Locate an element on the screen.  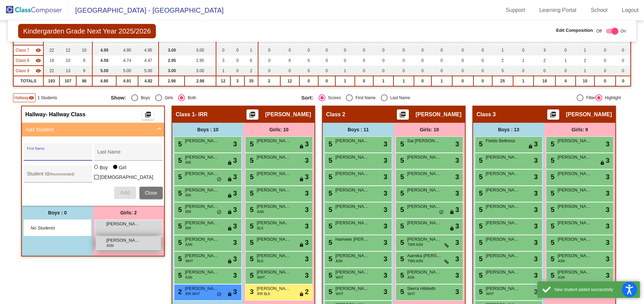
td: 3 is located at coordinates (545, 50).